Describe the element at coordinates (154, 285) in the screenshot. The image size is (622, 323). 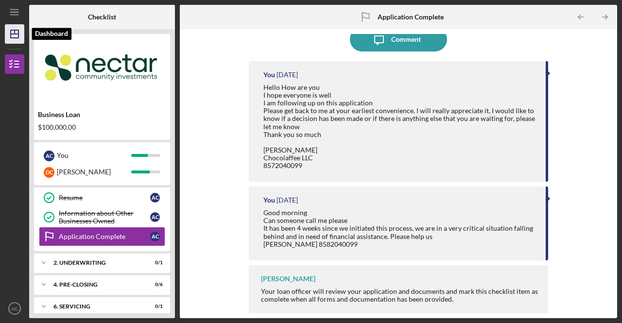
I see `div: 0 / 6` at that location.